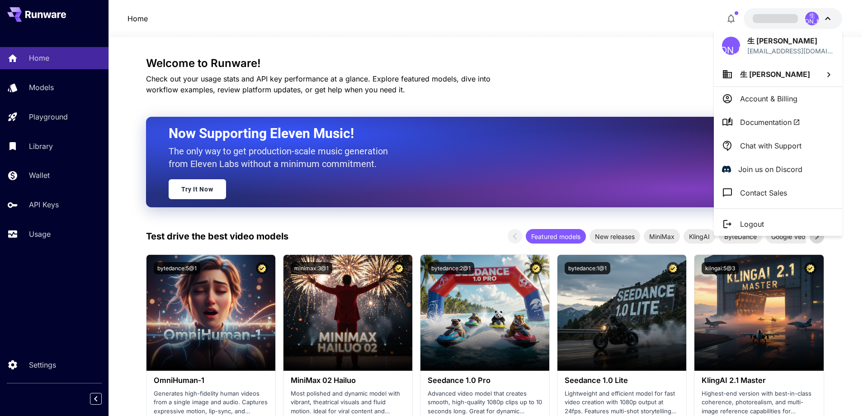 This screenshot has height=416, width=868. I want to click on p: Contact Sales, so click(764, 193).